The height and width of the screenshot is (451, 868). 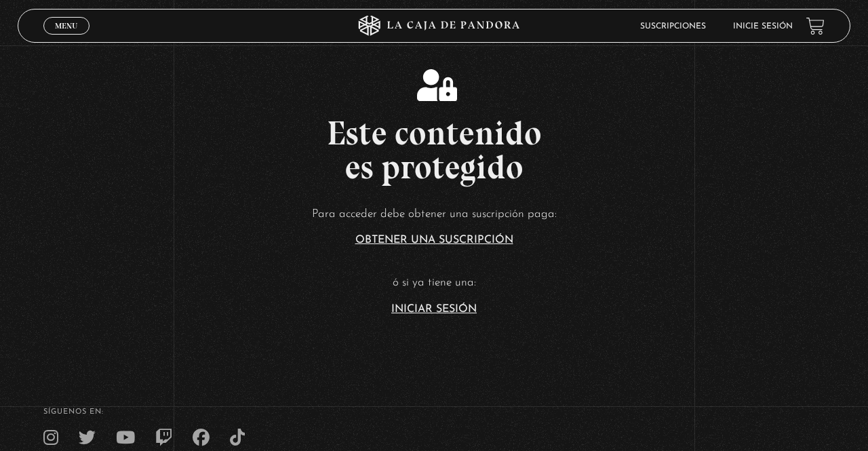 I want to click on span: Cerrar, so click(x=66, y=38).